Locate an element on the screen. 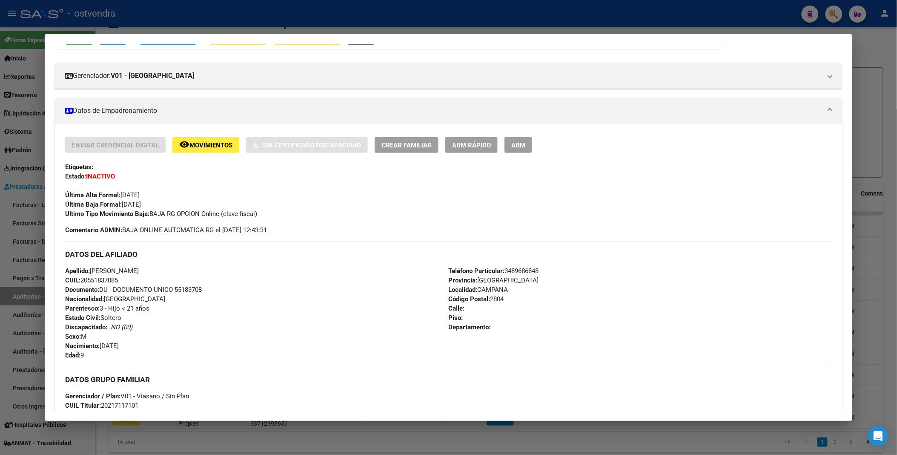 The image size is (897, 455). span: Crear Familiar is located at coordinates (407, 145).